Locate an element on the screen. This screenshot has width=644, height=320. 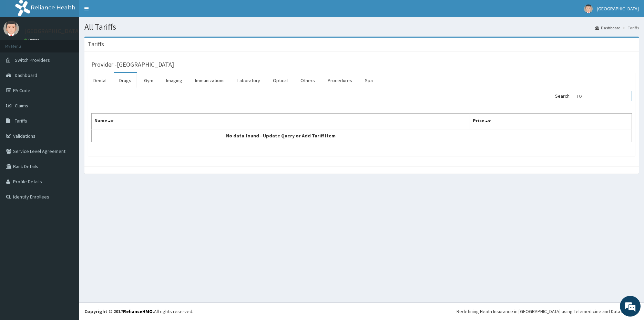
a: Immunizations is located at coordinates (210, 80).